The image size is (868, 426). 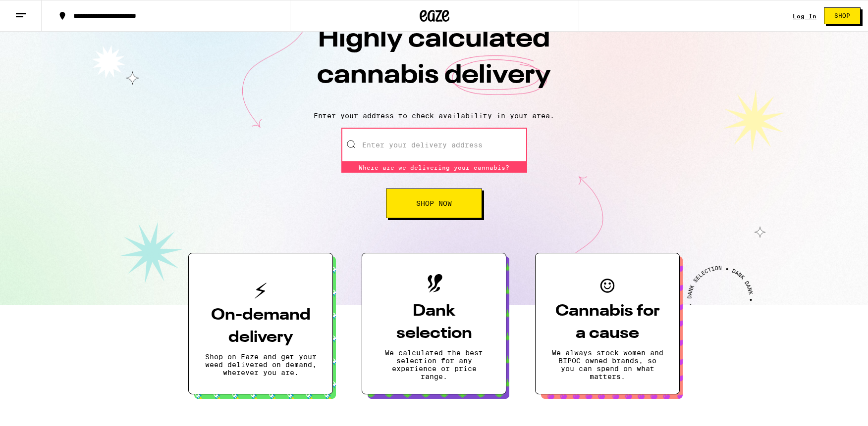 What do you see at coordinates (434, 63) in the screenshot?
I see `h1: Highly calculated cannabis delivery` at bounding box center [434, 63].